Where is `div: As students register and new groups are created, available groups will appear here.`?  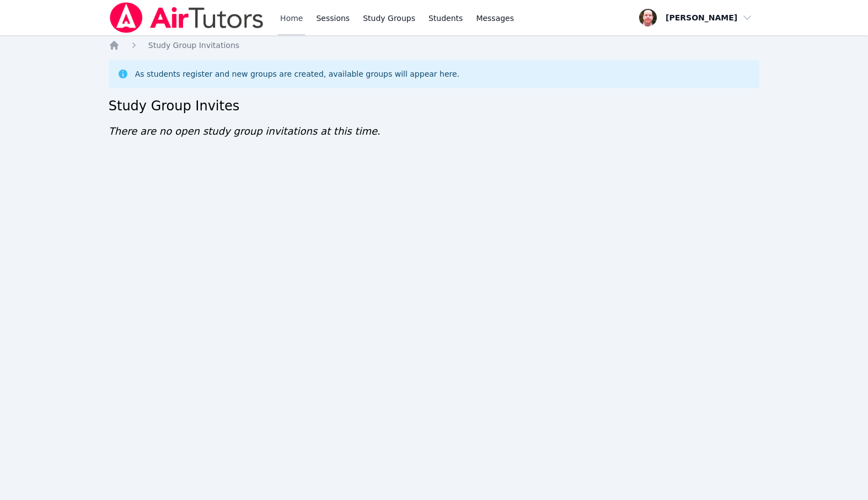
div: As students register and new groups are created, available groups will appear here. is located at coordinates (297, 74).